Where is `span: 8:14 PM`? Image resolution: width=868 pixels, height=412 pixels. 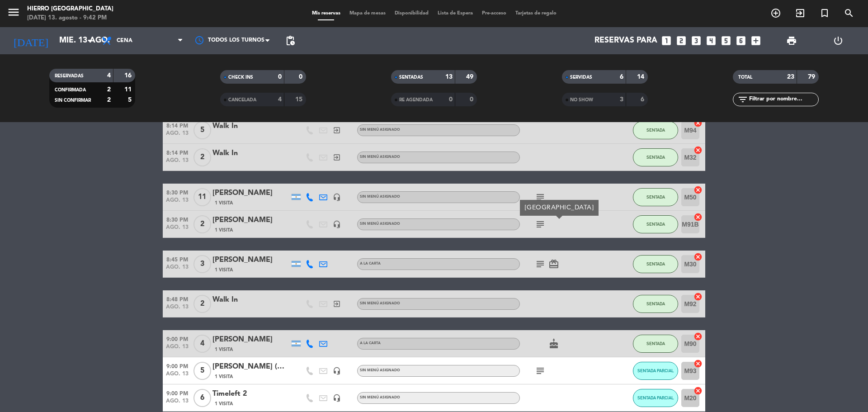
span: 8:14 PM is located at coordinates (177, 152).